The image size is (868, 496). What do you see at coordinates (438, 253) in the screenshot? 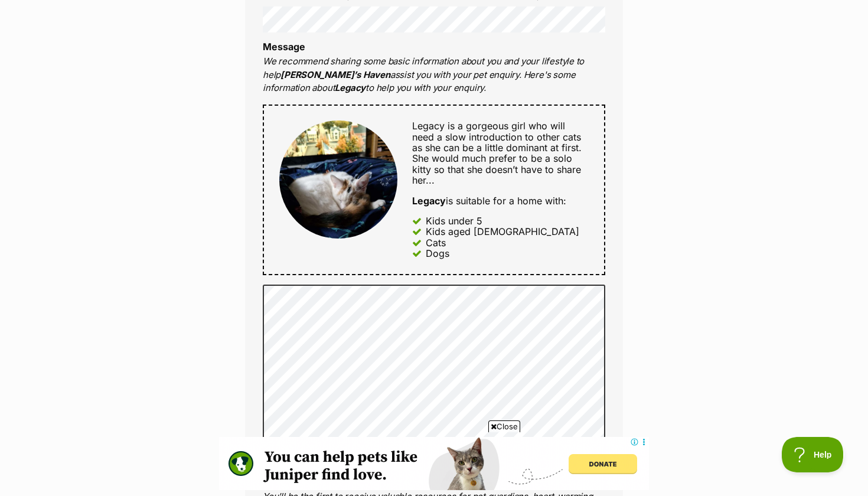
I see `div: Dogs` at bounding box center [438, 253].